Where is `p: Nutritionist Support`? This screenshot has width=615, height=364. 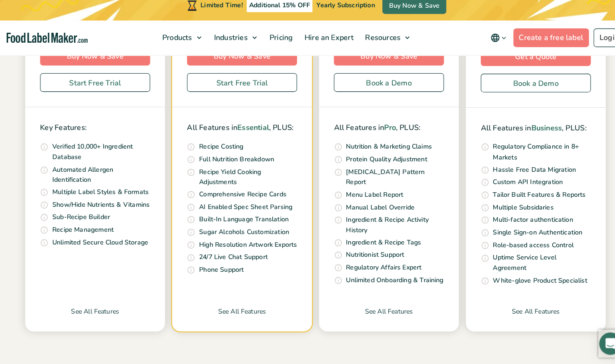
p: Nutritionist Support is located at coordinates (366, 258).